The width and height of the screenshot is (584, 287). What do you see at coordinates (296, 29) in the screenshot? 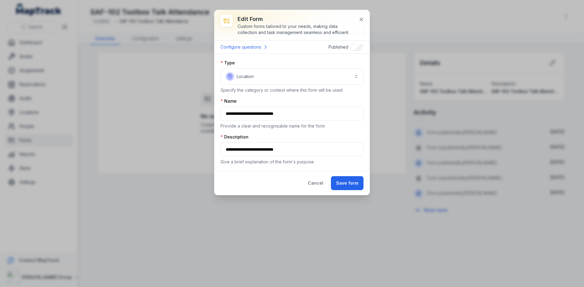
I see `div: Custom forms tailored to your needs, making data collection and task management seamless and effi...` at bounding box center [296, 29].